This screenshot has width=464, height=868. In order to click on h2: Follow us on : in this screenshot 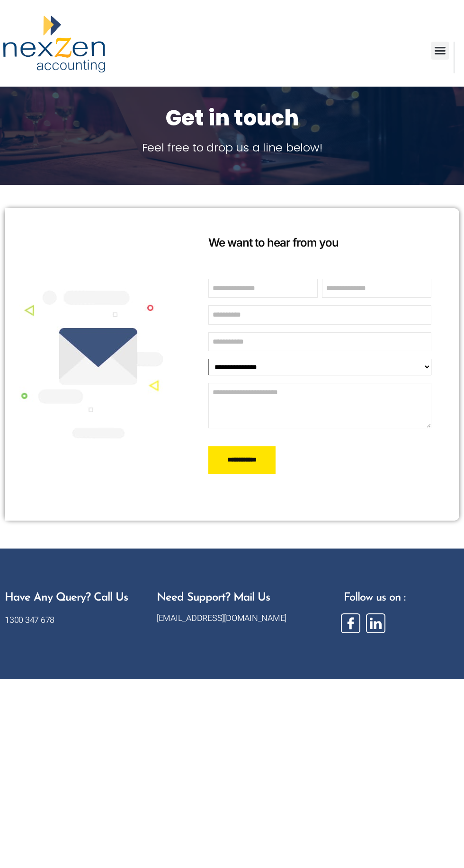, I will do `click(401, 598)`.